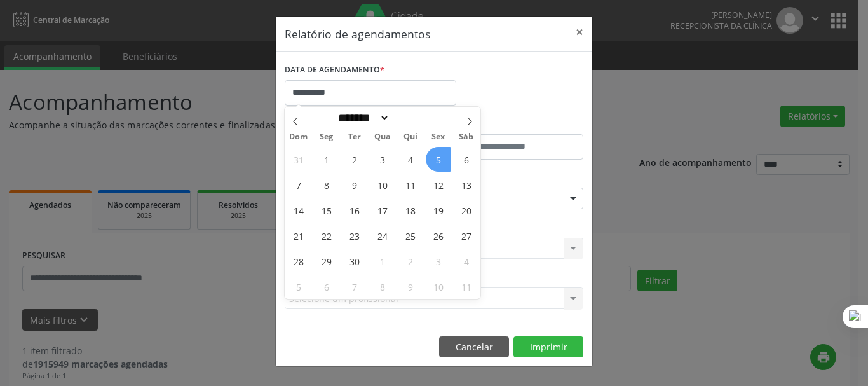  Describe the element at coordinates (465, 260) in the screenshot. I see `span: Outubro 4, 2025` at that location.